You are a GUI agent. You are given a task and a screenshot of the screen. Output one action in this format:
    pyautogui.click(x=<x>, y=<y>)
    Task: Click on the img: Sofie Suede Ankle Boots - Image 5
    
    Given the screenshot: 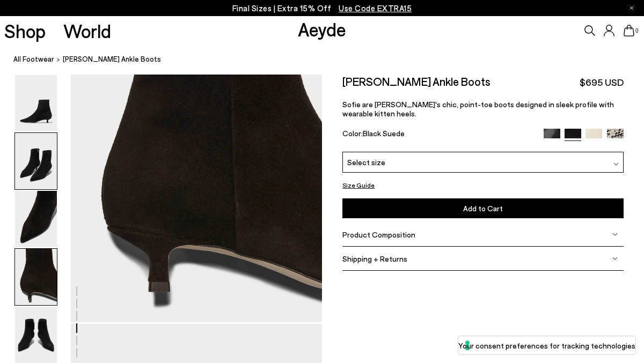 What is the action you would take?
    pyautogui.click(x=36, y=334)
    